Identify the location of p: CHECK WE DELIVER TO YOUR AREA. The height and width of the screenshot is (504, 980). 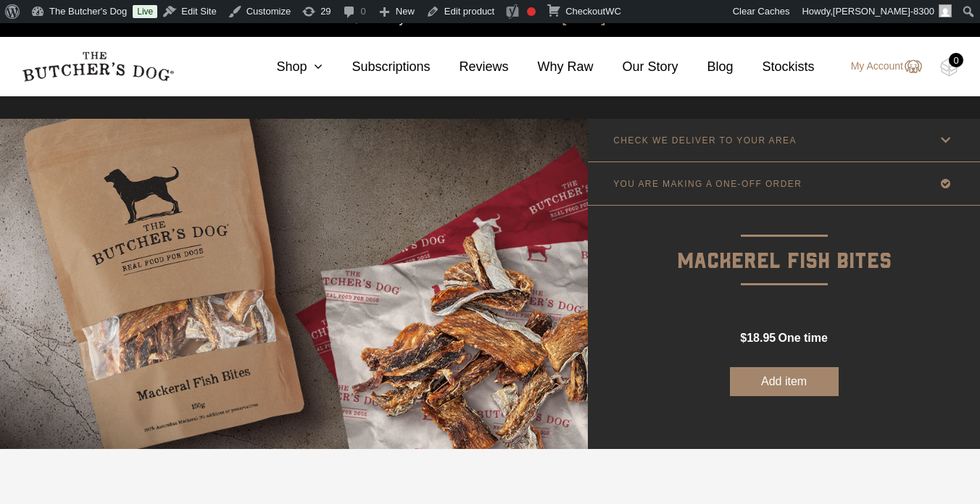
(705, 141).